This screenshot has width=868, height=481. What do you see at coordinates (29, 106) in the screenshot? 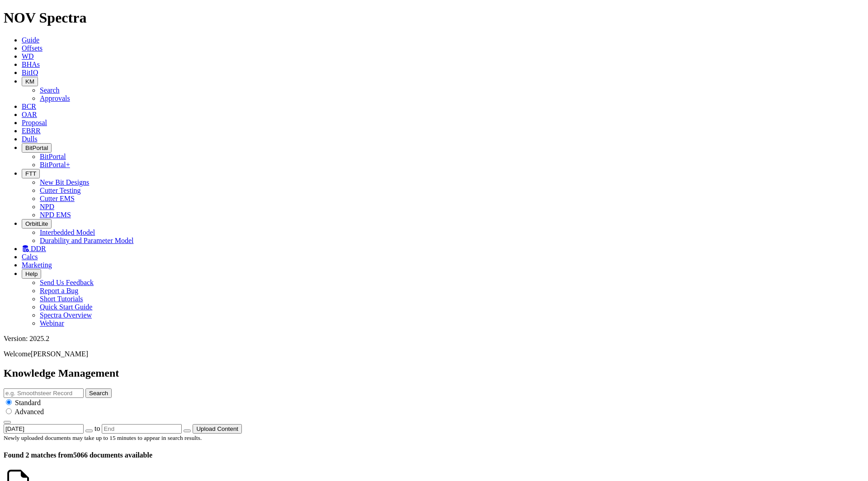
I see `a: BCR` at bounding box center [29, 106].